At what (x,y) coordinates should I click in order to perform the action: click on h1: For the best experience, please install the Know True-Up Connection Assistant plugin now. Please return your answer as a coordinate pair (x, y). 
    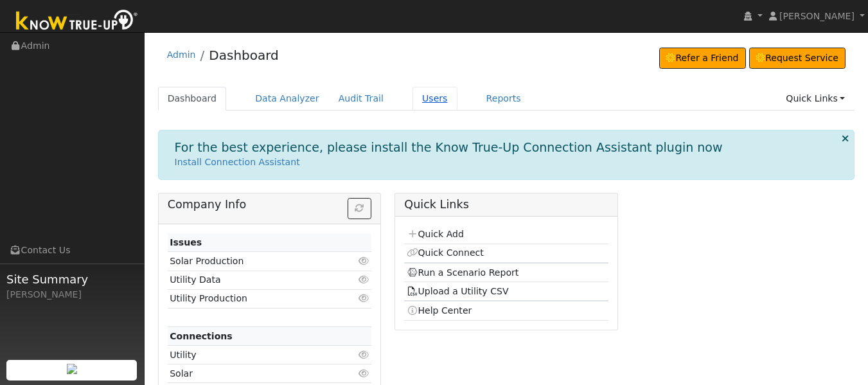
    Looking at the image, I should click on (449, 148).